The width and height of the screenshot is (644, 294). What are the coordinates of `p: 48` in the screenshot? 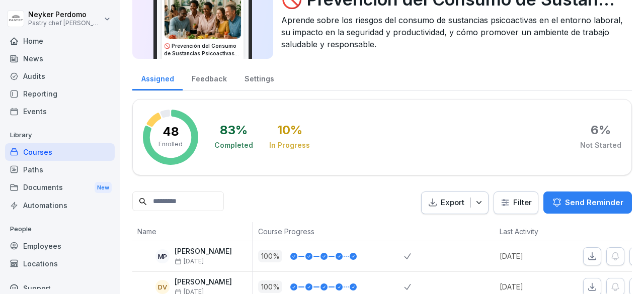 It's located at (171, 132).